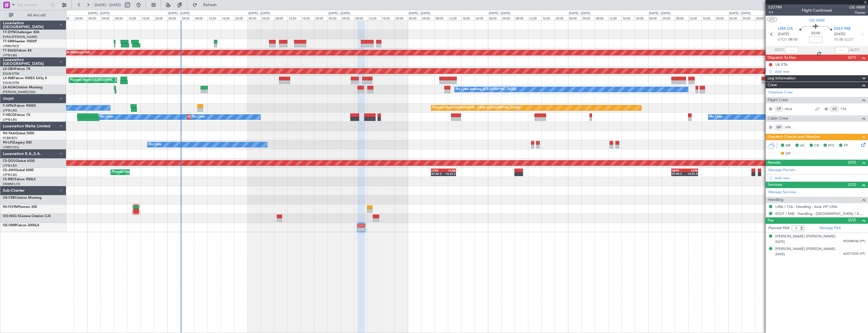 The width and height of the screenshot is (868, 333). Describe the element at coordinates (778, 100) in the screenshot. I see `span: Flight Crew` at that location.